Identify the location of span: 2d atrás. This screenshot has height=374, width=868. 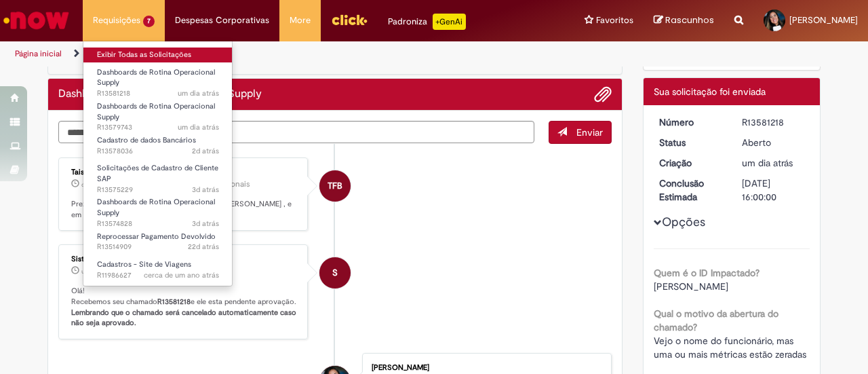
(205, 151).